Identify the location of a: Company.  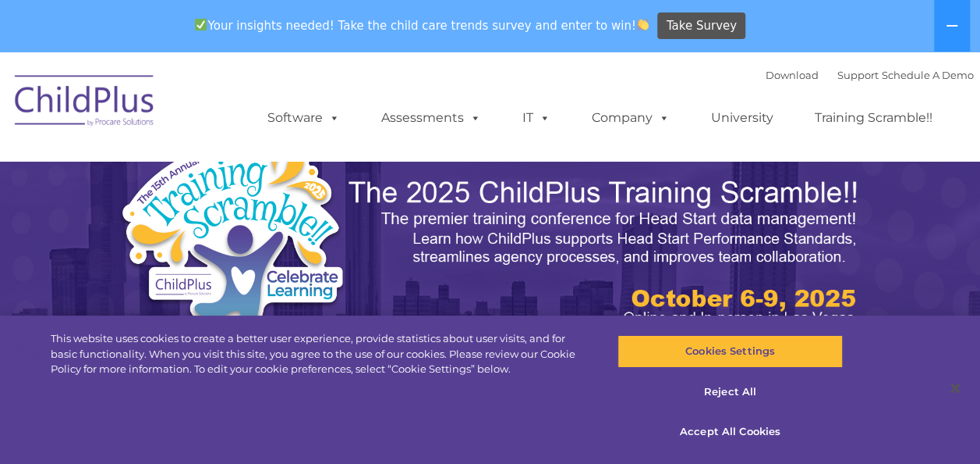
(631, 118).